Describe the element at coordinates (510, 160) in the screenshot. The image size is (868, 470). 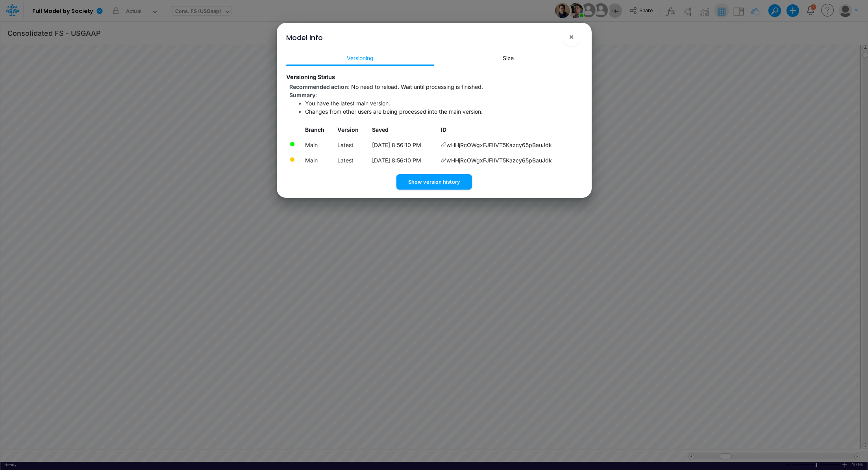
I see `td: wHHjRcOWgxFJFIIVT5Kazcy65pBauJdk` at that location.